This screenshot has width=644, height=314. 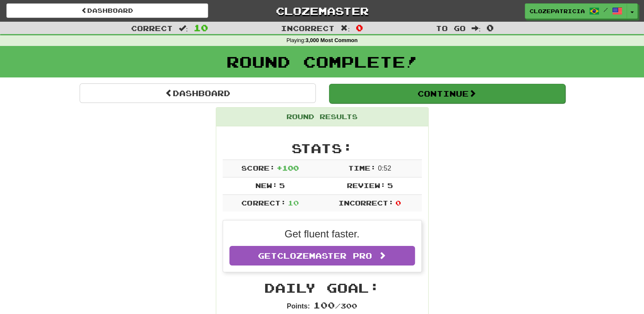 I want to click on h2: Stats:, so click(x=322, y=148).